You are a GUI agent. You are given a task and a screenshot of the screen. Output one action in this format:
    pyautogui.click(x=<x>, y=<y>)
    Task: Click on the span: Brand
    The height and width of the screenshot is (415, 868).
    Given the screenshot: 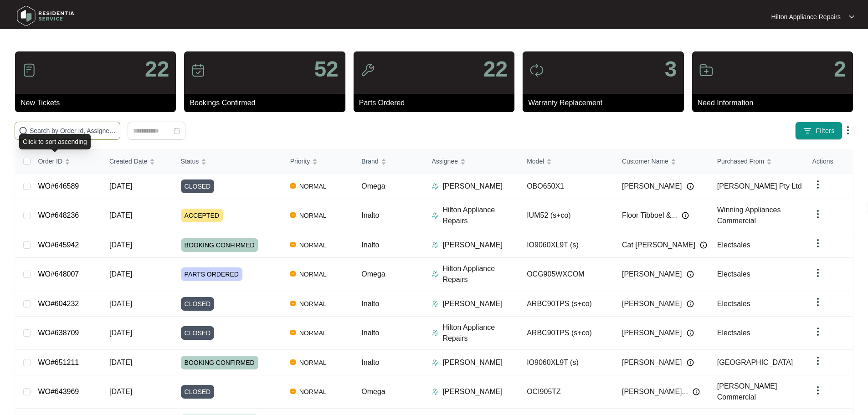 What is the action you would take?
    pyautogui.click(x=370, y=161)
    